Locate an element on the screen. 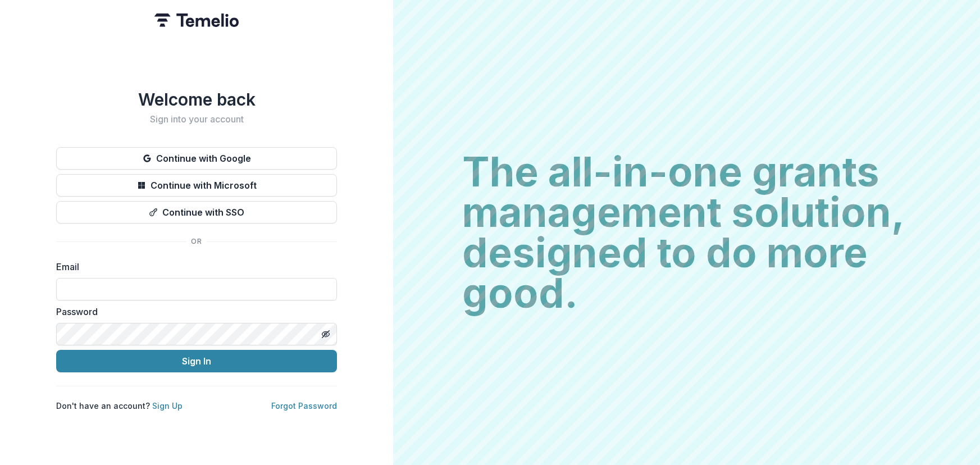 This screenshot has height=465, width=980. h1: Welcome back is located at coordinates (197, 99).